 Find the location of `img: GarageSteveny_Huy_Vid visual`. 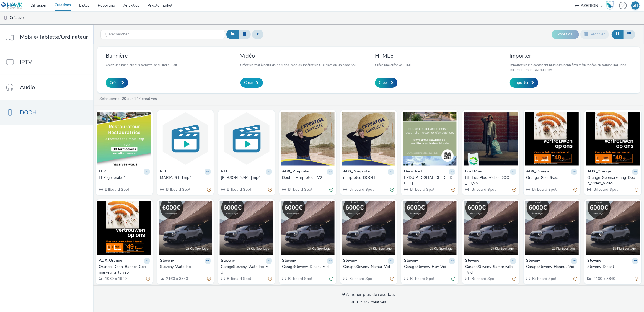

img: GarageSteveny_Huy_Vid visual is located at coordinates (429, 228).